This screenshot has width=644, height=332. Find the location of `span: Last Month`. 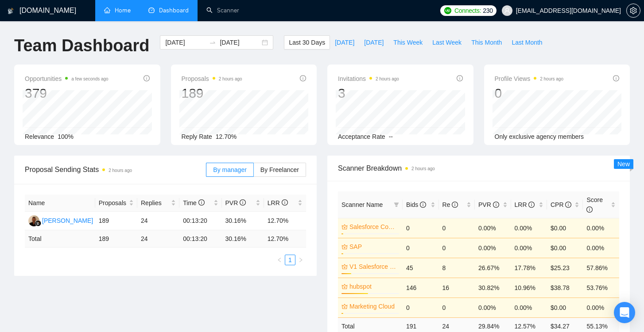

span: Last Month is located at coordinates (527, 42).